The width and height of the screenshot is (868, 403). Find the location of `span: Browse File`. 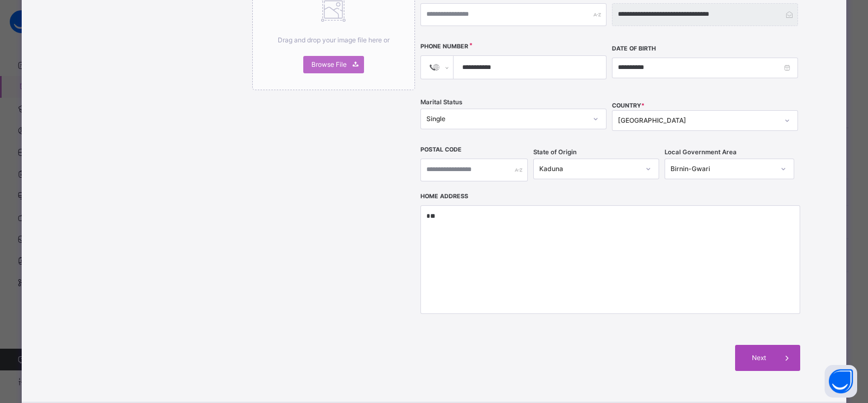

span: Browse File is located at coordinates (328, 65).